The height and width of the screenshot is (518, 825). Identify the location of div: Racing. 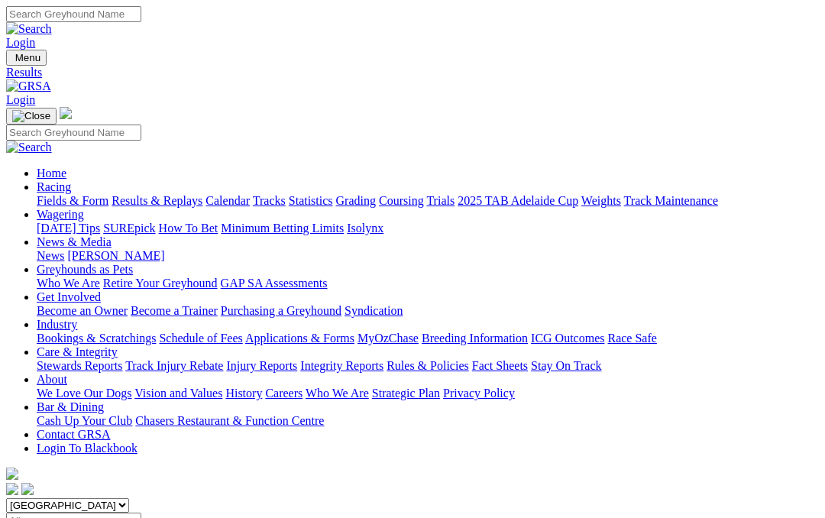
(428, 201).